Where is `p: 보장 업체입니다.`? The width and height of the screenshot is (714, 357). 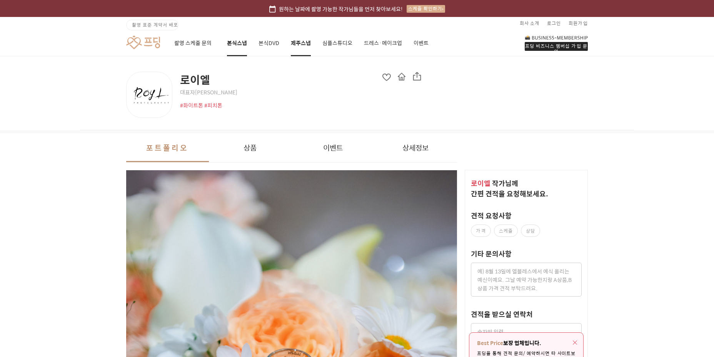
p: 보장 업체입니다. is located at coordinates (526, 342).